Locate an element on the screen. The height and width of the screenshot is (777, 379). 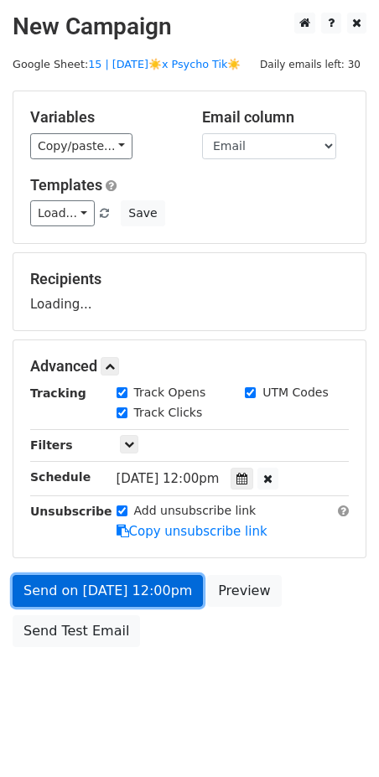
label: Add unsubscribe link is located at coordinates (195, 510).